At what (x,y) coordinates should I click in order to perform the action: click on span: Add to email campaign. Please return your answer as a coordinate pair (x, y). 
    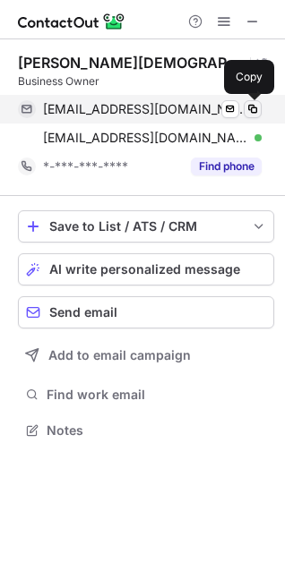
    Looking at the image, I should click on (119, 355).